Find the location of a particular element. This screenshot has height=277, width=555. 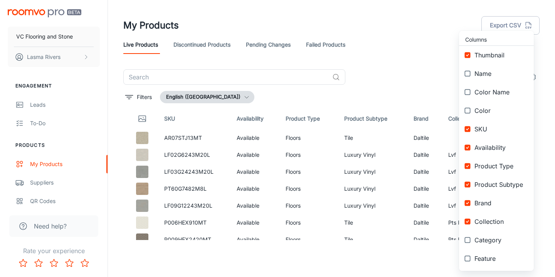

span: Color is located at coordinates (501, 111).